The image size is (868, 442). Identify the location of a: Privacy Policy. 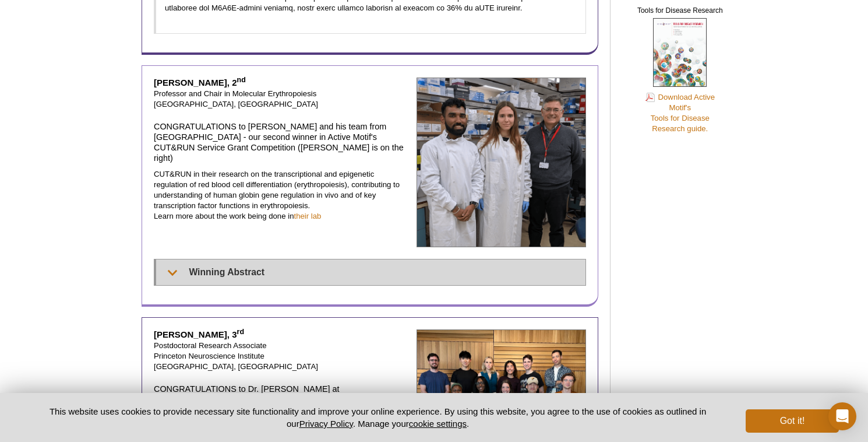
(326, 423).